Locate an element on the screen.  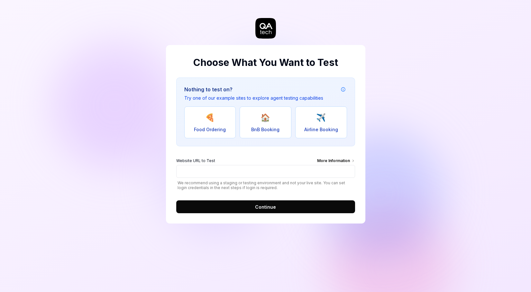
input: Website URL to TestMore Information is located at coordinates (266, 172).